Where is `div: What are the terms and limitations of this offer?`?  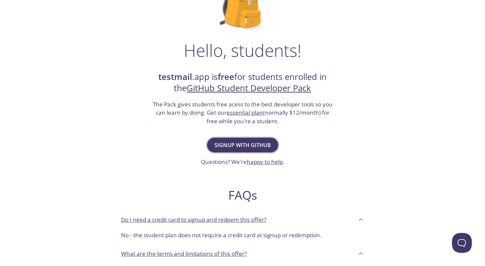
div: What are the terms and limitations of this offer? is located at coordinates (242, 253).